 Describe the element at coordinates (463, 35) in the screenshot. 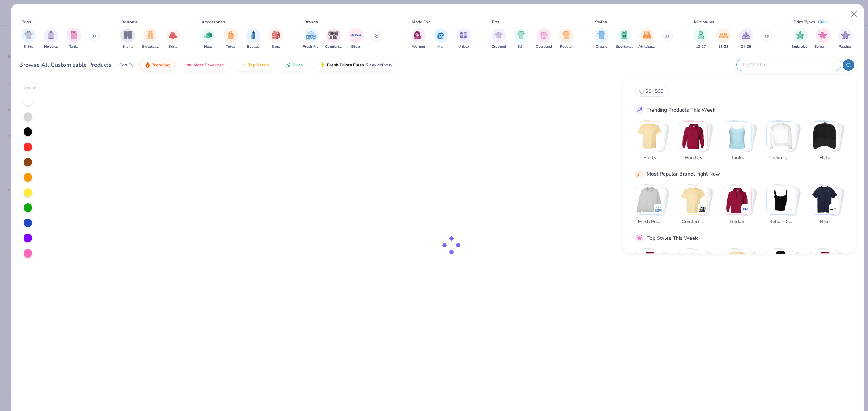

I see `img: Unisex Image` at that location.